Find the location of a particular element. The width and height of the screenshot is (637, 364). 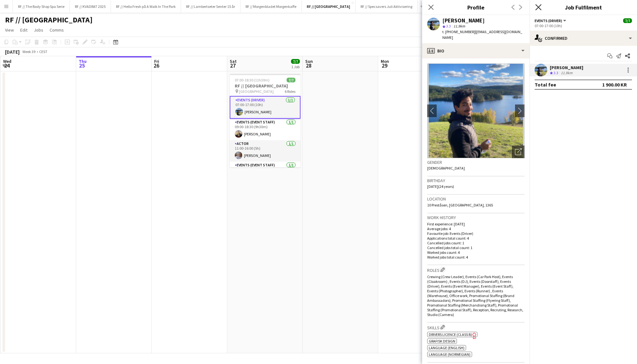

button: RF // KVADRAT 2025 is located at coordinates (90, 6).